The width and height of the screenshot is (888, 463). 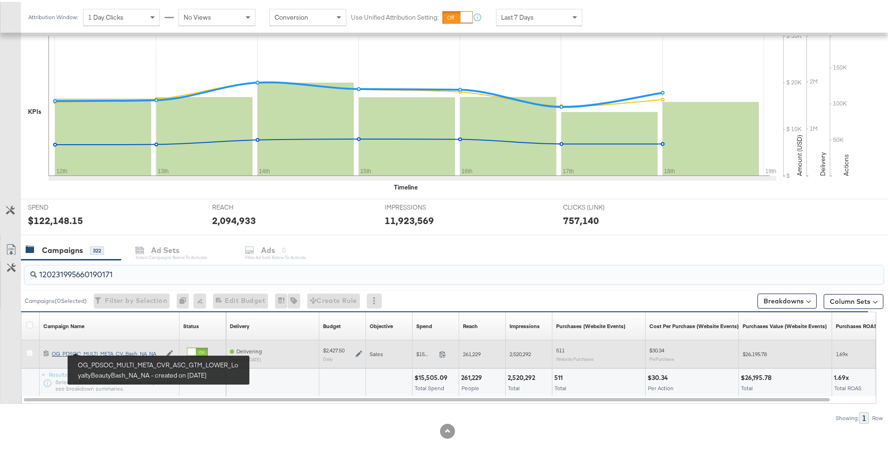 I want to click on div: 757,140, so click(x=581, y=218).